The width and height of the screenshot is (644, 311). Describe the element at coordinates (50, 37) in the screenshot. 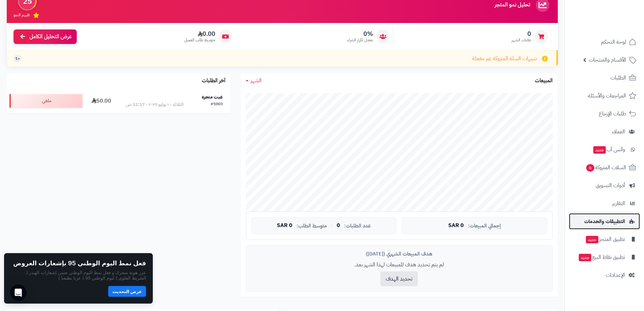

I see `span: عرض التحليل الكامل` at that location.